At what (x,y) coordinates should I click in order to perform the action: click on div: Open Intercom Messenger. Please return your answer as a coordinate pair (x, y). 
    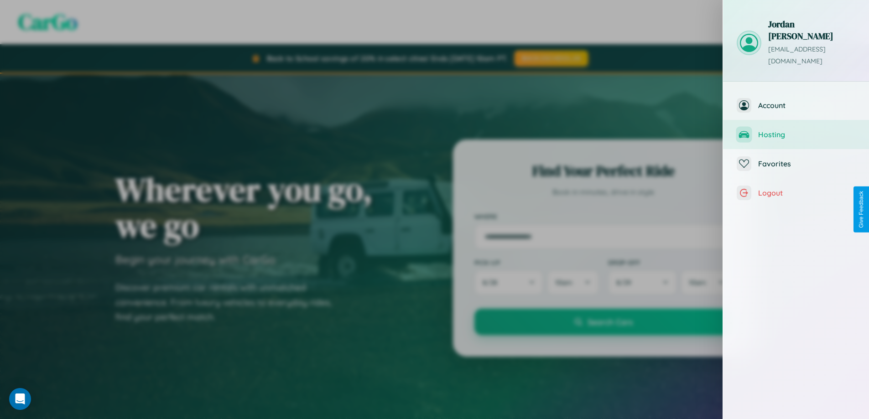
    Looking at the image, I should click on (20, 399).